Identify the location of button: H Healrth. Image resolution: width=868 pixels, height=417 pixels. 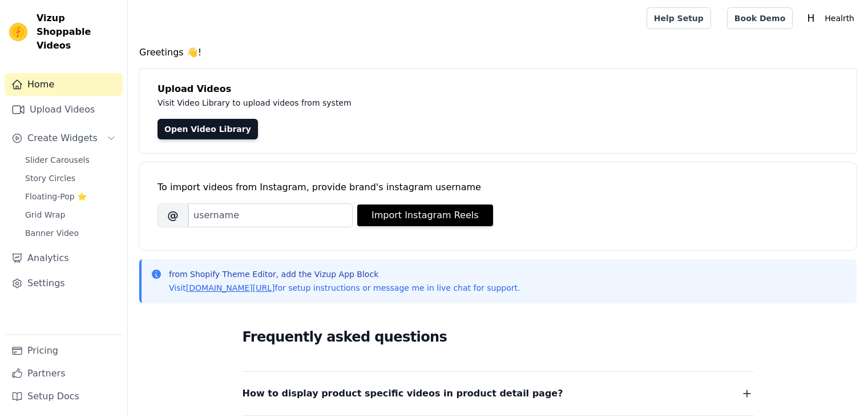
(830, 19).